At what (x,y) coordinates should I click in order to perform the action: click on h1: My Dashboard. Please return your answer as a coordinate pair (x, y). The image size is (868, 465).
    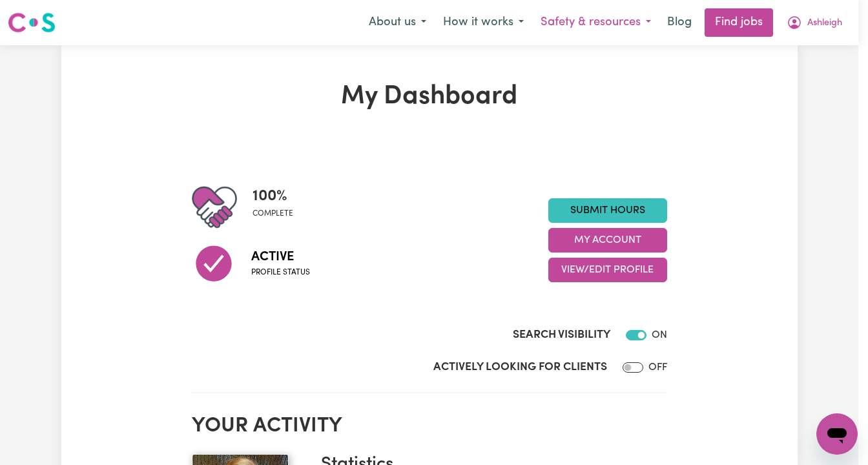
    Looking at the image, I should click on (429, 97).